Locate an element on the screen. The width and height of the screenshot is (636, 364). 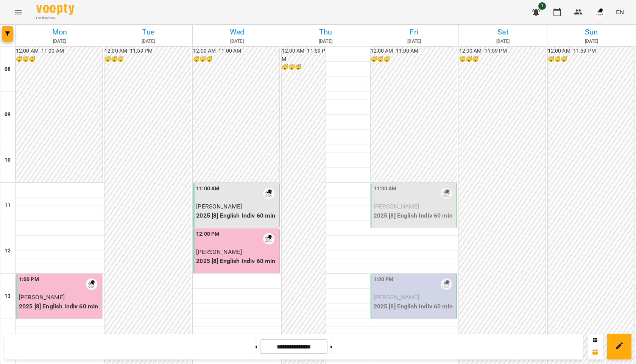
span: EN is located at coordinates (619, 12).